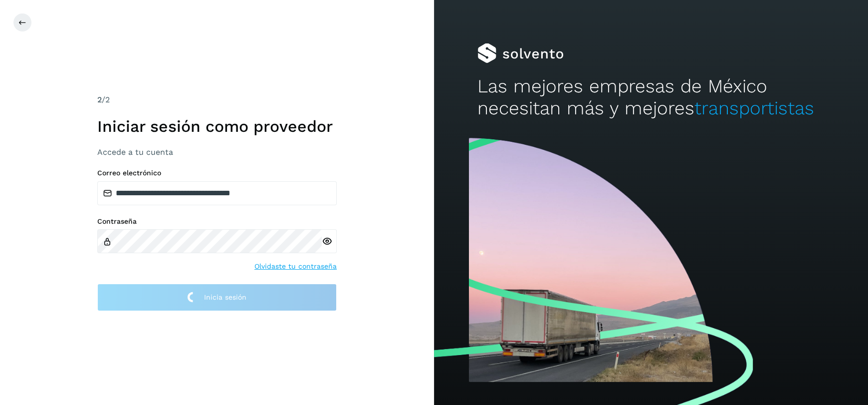 The image size is (868, 405). What do you see at coordinates (754, 108) in the screenshot?
I see `span: transportistas` at bounding box center [754, 108].